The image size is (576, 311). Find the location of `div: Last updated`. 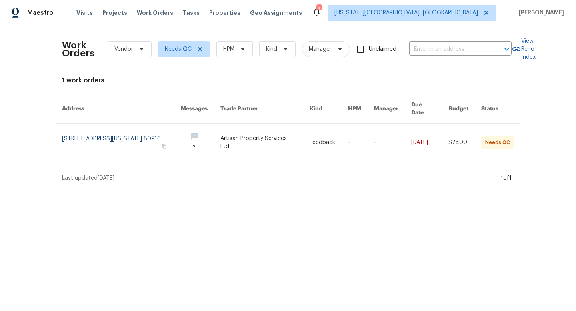

div: Last updated is located at coordinates (280, 178).